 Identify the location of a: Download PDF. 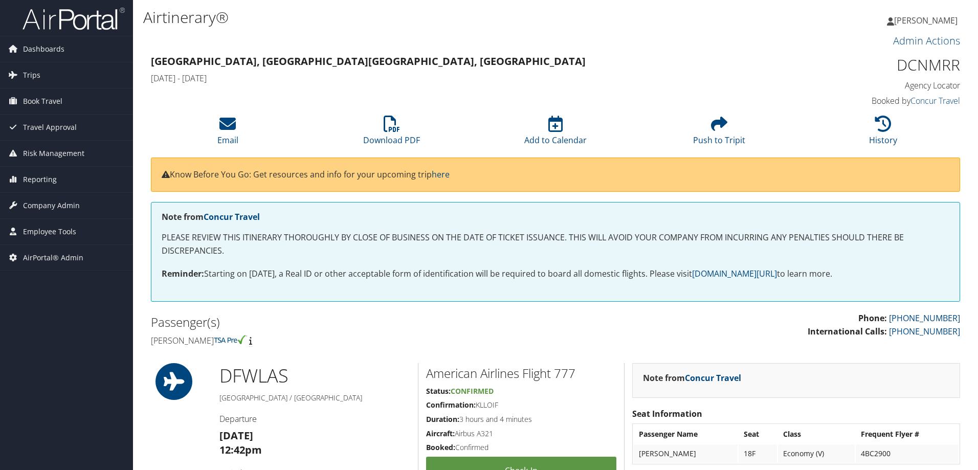
(391, 133).